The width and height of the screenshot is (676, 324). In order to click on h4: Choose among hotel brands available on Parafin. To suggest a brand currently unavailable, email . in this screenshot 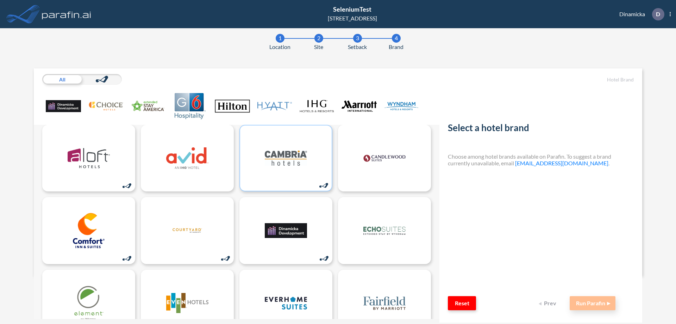, I will do `click(541, 160)`.